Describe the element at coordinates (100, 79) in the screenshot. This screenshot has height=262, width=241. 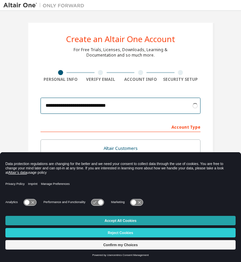
I see `div: Verify Email` at that location.